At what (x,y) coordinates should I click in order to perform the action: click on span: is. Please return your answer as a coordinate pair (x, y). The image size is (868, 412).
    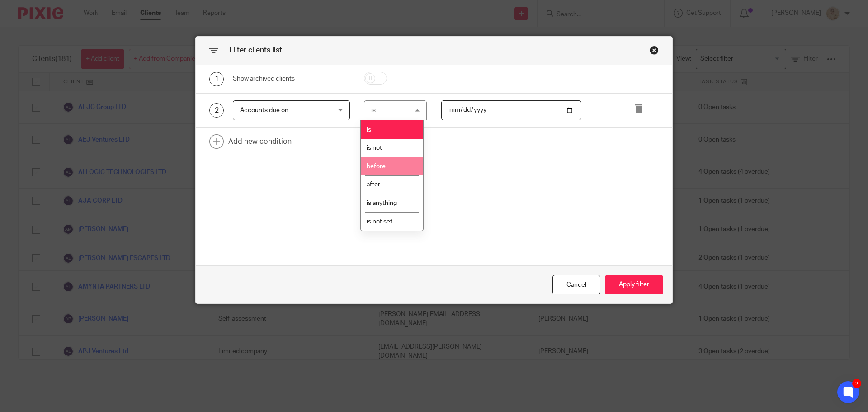
    Looking at the image, I should click on (369, 129).